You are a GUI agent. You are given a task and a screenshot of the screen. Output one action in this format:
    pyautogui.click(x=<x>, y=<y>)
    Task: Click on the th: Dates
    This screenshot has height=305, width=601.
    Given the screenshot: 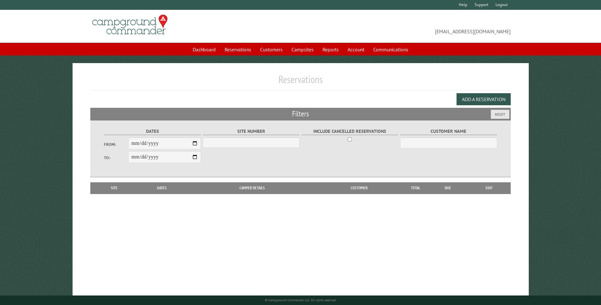 What is the action you would take?
    pyautogui.click(x=162, y=188)
    